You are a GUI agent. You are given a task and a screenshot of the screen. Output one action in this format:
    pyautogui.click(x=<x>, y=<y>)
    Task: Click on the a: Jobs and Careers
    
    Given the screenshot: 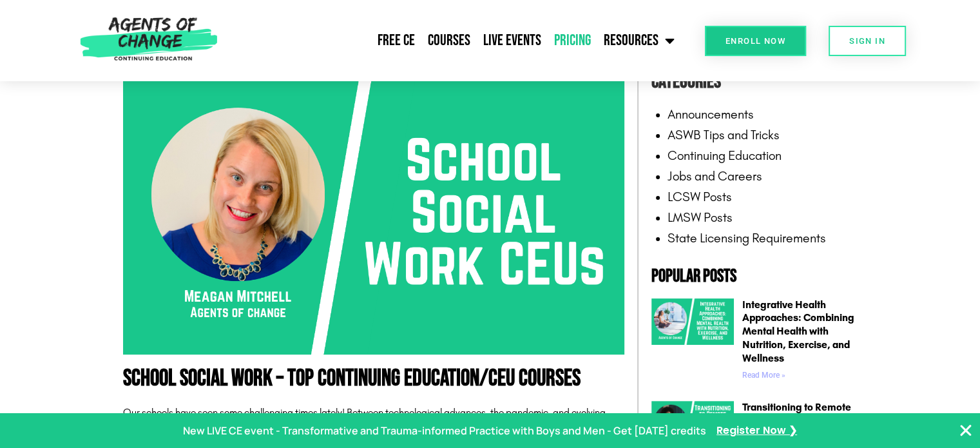 What is the action you would take?
    pyautogui.click(x=715, y=176)
    